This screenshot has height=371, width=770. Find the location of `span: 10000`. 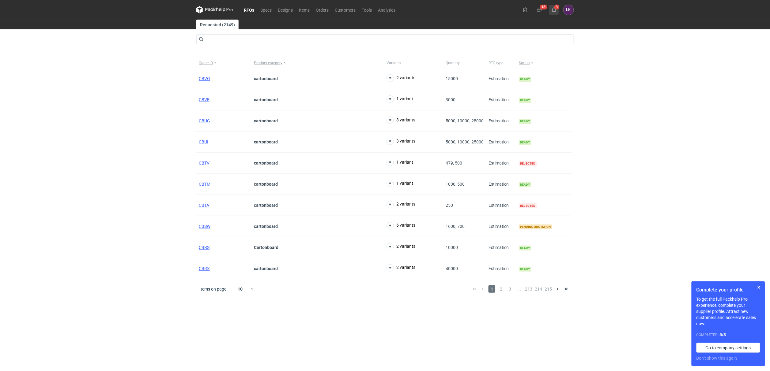

span: 10000 is located at coordinates (452, 248).